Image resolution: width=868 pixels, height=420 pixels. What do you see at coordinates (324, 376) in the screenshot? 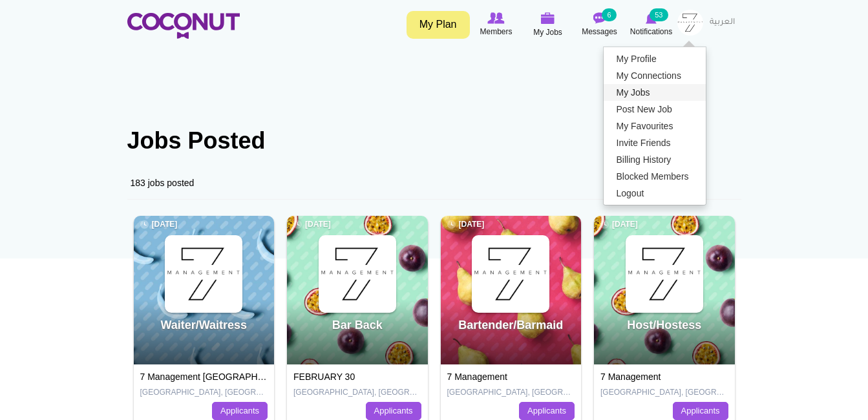
I see `a: FEBRUARY 30` at bounding box center [324, 376].